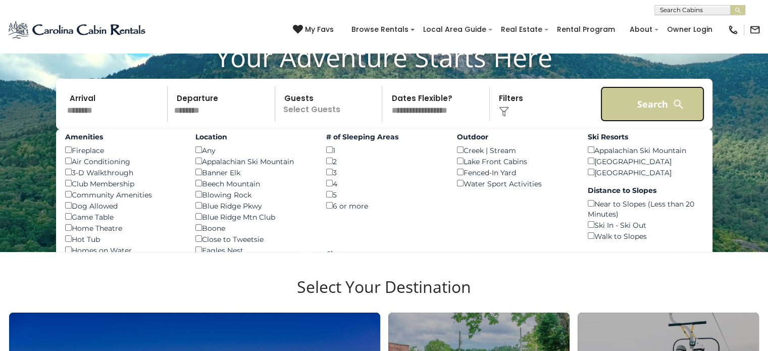  Describe the element at coordinates (645, 236) in the screenshot. I see `div: Walk to Slopes` at that location.